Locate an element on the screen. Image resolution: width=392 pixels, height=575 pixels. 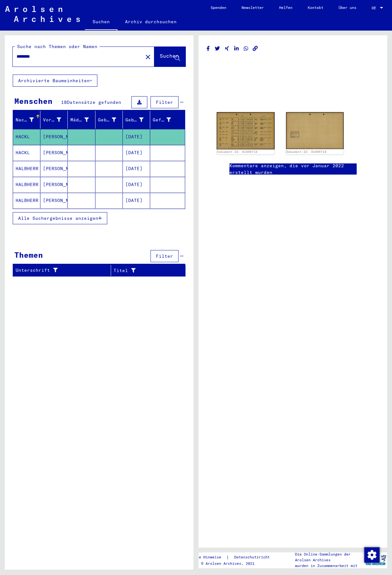
font: Über uns is located at coordinates (347, 7).